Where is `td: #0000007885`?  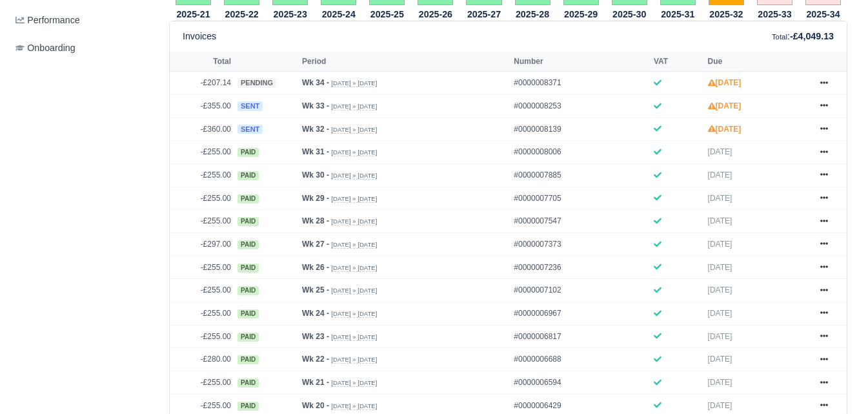 td: #0000007885 is located at coordinates (580, 175).